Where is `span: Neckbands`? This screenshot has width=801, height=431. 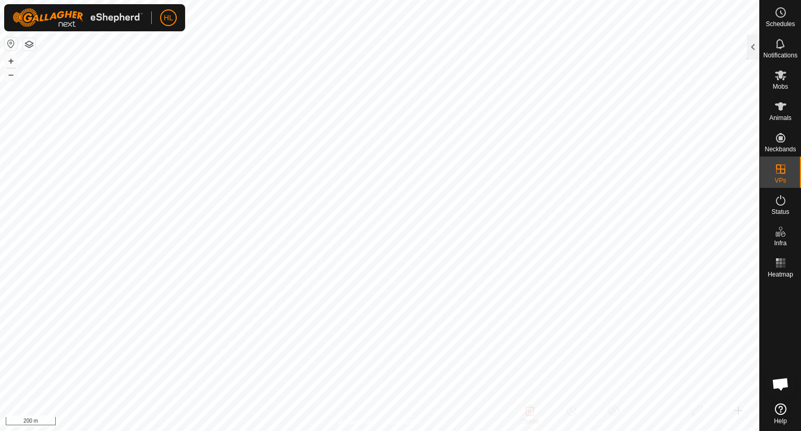
span: Neckbands is located at coordinates (780, 149).